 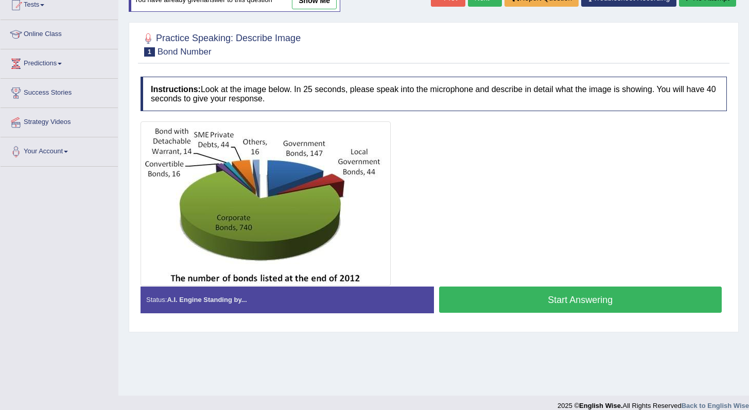 I want to click on button: Start Answering, so click(x=580, y=299).